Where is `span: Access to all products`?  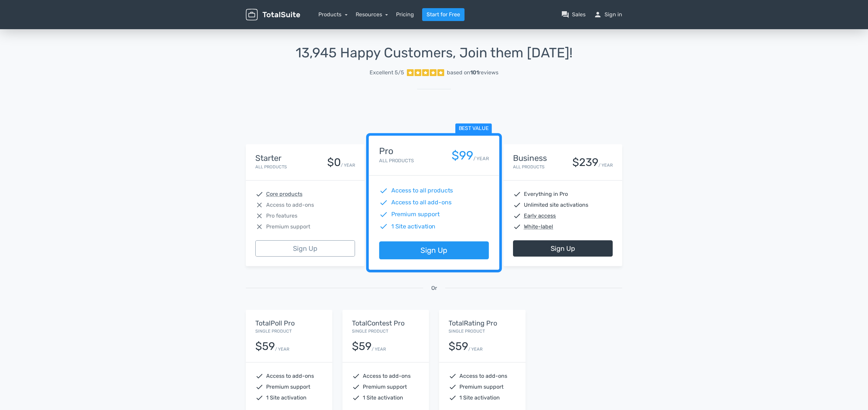
span: Access to all products is located at coordinates (422, 191).